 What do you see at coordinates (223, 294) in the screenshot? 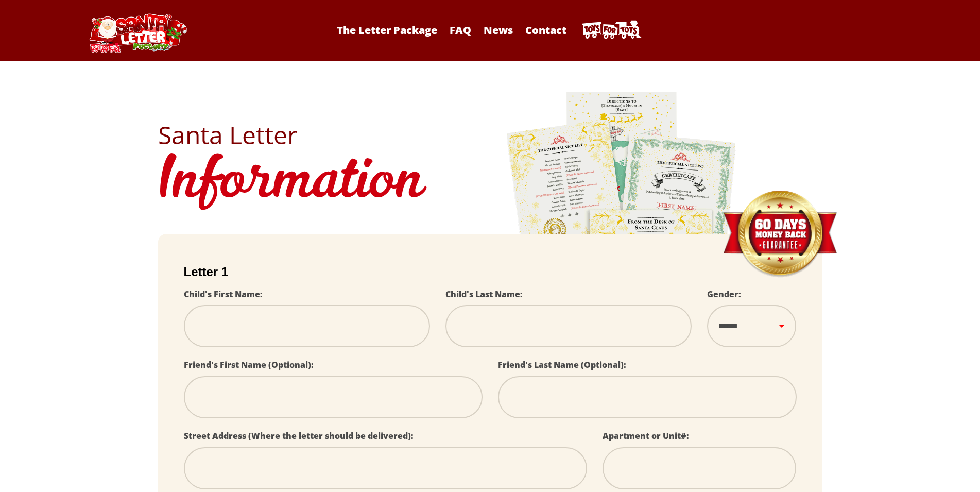
I see `label: Child's First Name:` at bounding box center [223, 294].